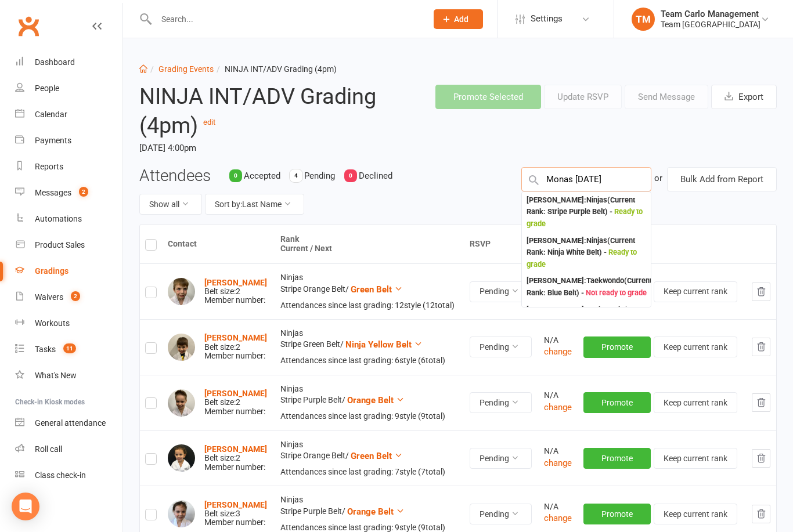 This screenshot has height=532, width=793. What do you see at coordinates (175, 176) in the screenshot?
I see `h3: Attendees` at bounding box center [175, 176].